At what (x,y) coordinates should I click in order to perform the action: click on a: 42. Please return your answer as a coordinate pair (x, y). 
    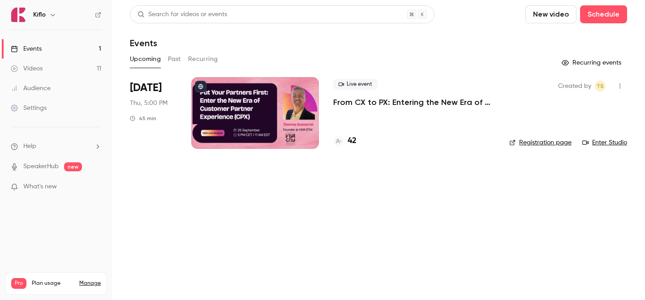
    Looking at the image, I should click on (345, 141).